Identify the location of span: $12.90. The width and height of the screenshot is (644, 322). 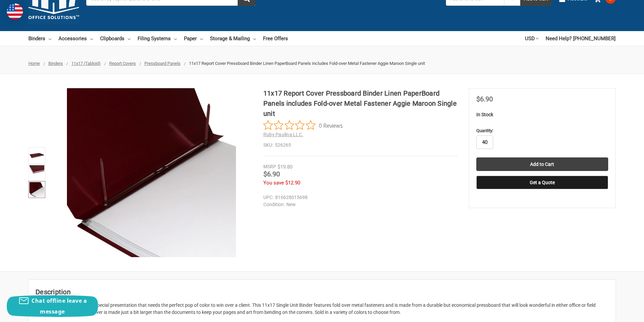
(293, 183).